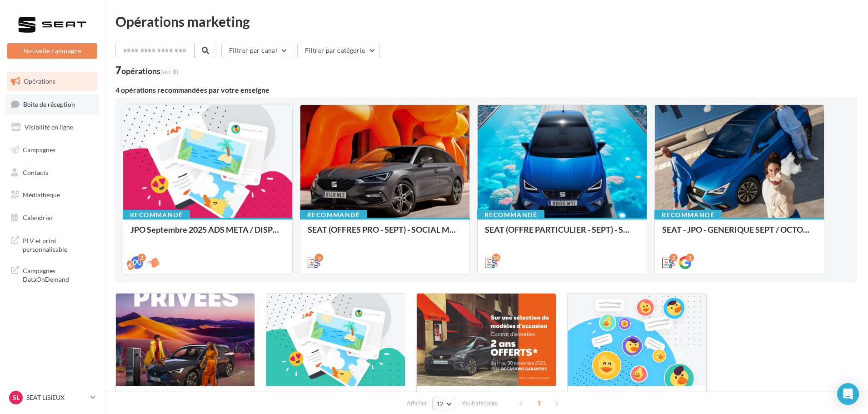  Describe the element at coordinates (149, 71) in the screenshot. I see `div: opérations` at that location.